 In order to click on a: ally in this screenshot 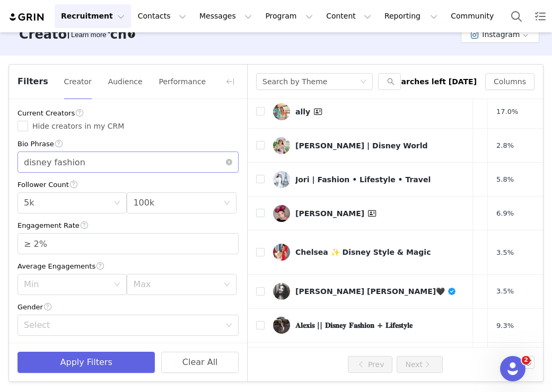, I will do `click(369, 112)`.